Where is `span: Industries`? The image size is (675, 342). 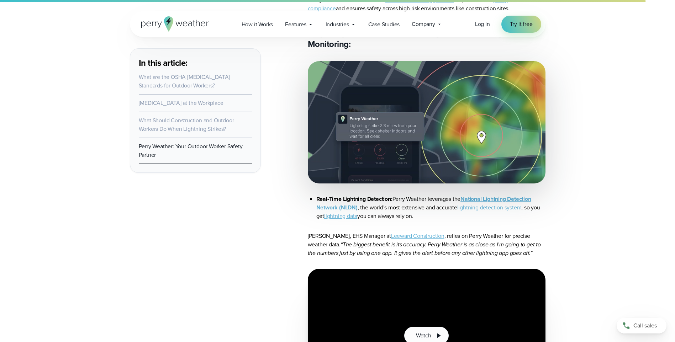 span: Industries is located at coordinates (337, 25).